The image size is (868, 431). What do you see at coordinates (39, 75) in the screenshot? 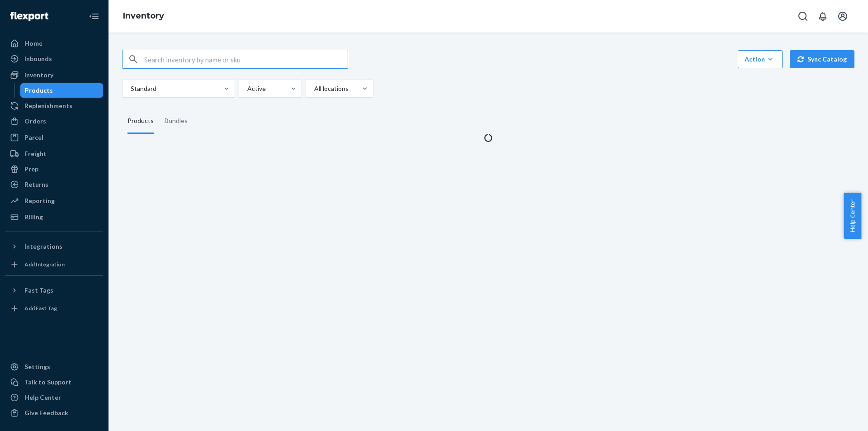
I see `div: Inventory` at bounding box center [39, 75].